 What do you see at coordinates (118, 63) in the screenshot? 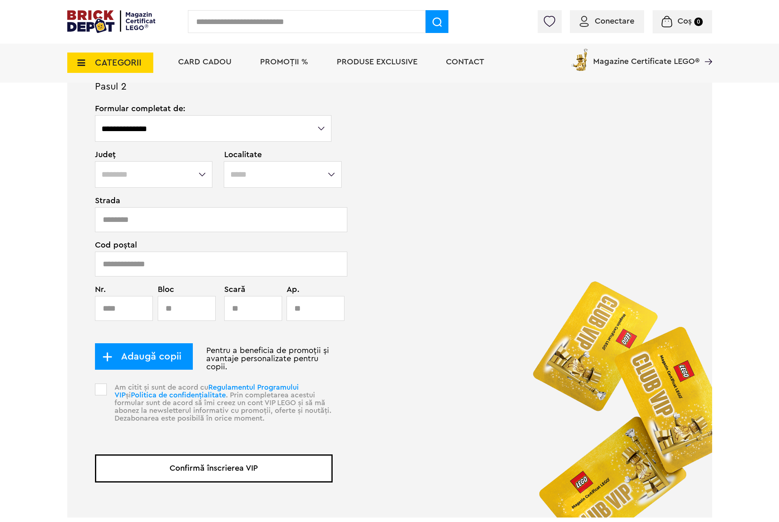
I see `span: CATEGORII` at bounding box center [118, 63].